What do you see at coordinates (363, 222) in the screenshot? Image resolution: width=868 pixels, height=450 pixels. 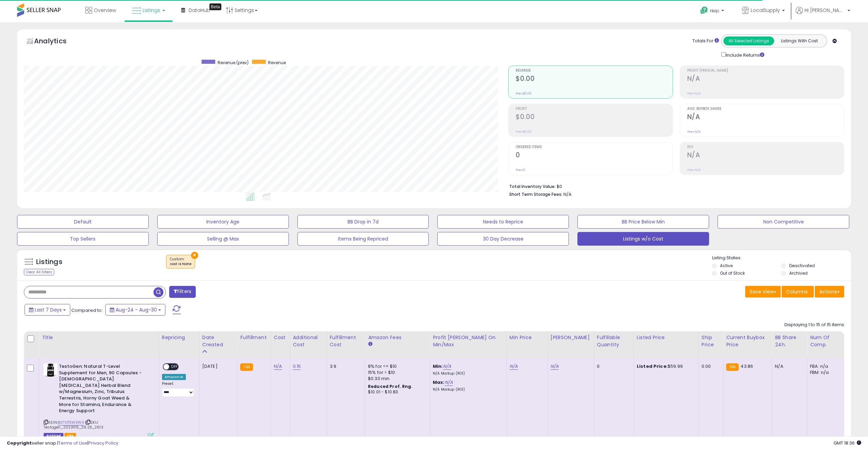 I see `button: BB Drop in 7d` at bounding box center [363, 222].